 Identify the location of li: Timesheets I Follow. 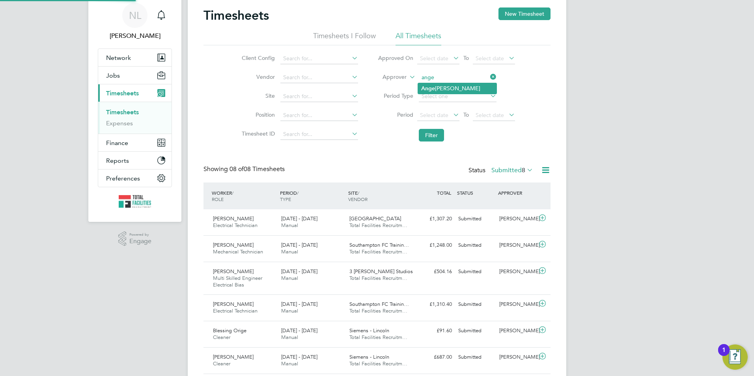
(344, 38).